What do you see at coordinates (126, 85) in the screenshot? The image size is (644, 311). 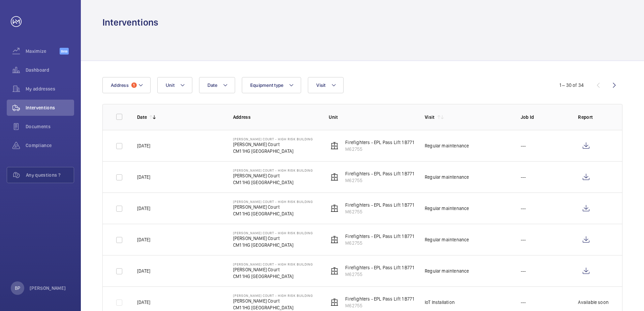 I see `button: Address1` at bounding box center [126, 85].